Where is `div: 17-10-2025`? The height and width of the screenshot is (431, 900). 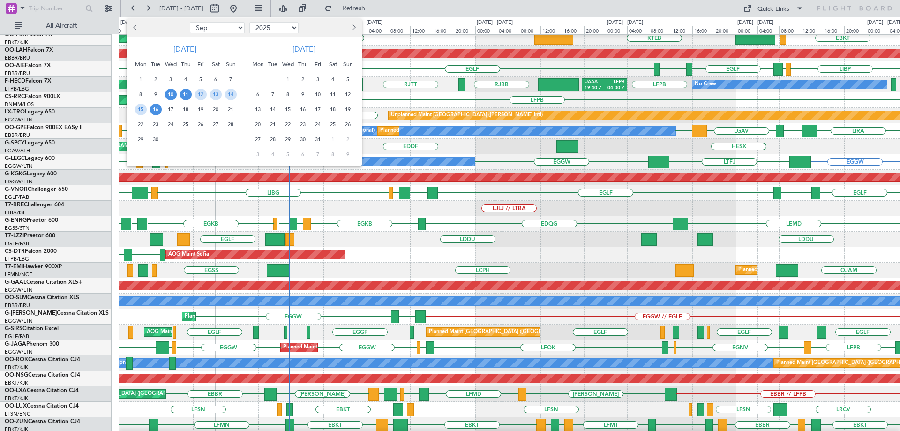 div: 17-10-2025 is located at coordinates (318, 109).